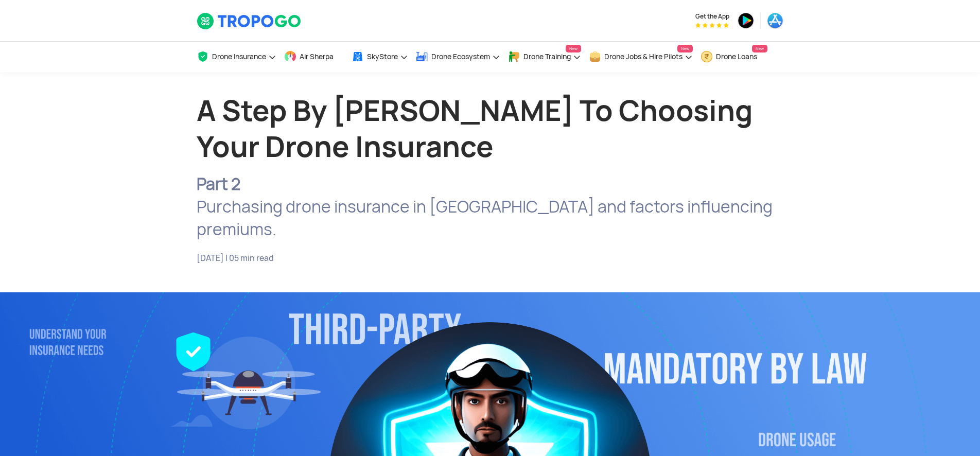  I want to click on span: Drone Jobs & Hire Pilots, so click(643, 57).